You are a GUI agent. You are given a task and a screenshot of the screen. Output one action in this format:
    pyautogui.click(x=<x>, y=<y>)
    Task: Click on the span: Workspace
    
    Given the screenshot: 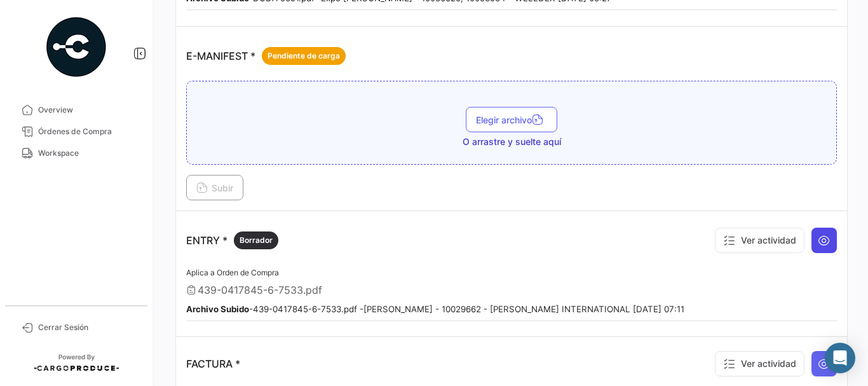 What is the action you would take?
    pyautogui.click(x=88, y=153)
    